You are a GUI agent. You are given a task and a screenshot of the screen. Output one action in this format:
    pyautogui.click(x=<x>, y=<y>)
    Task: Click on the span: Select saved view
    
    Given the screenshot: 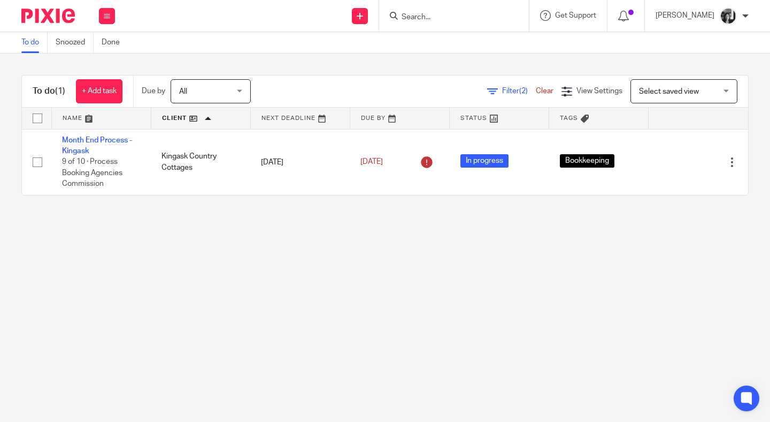 What is the action you would take?
    pyautogui.click(x=669, y=91)
    